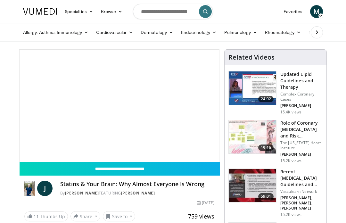 This screenshot has height=223, width=346. What do you see at coordinates (137, 193) in the screenshot?
I see `div: By FEATURING` at bounding box center [137, 193].